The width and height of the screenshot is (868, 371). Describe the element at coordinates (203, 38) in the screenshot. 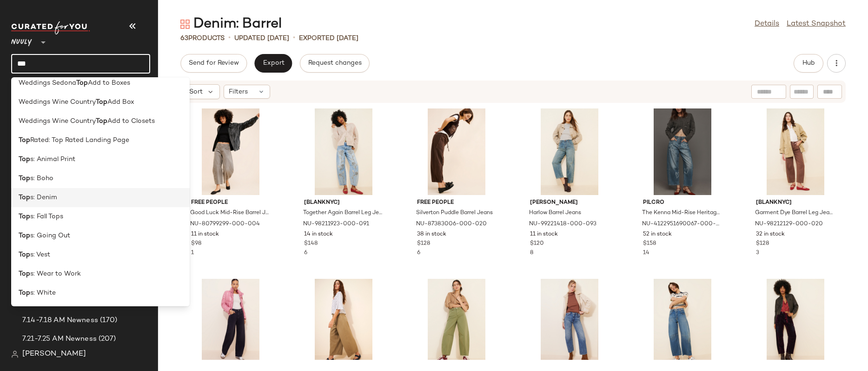

I see `div: Products` at that location.